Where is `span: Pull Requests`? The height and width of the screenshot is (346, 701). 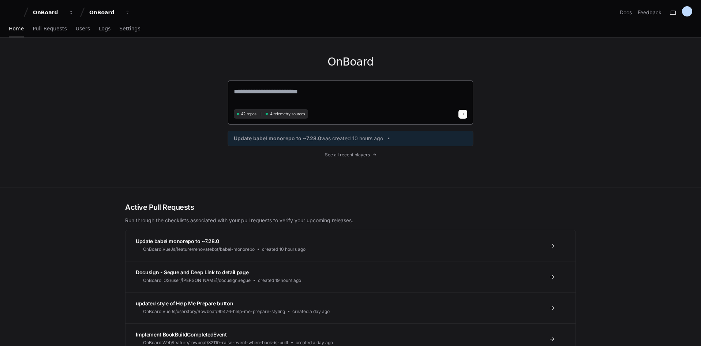
span: Pull Requests is located at coordinates (49, 29).